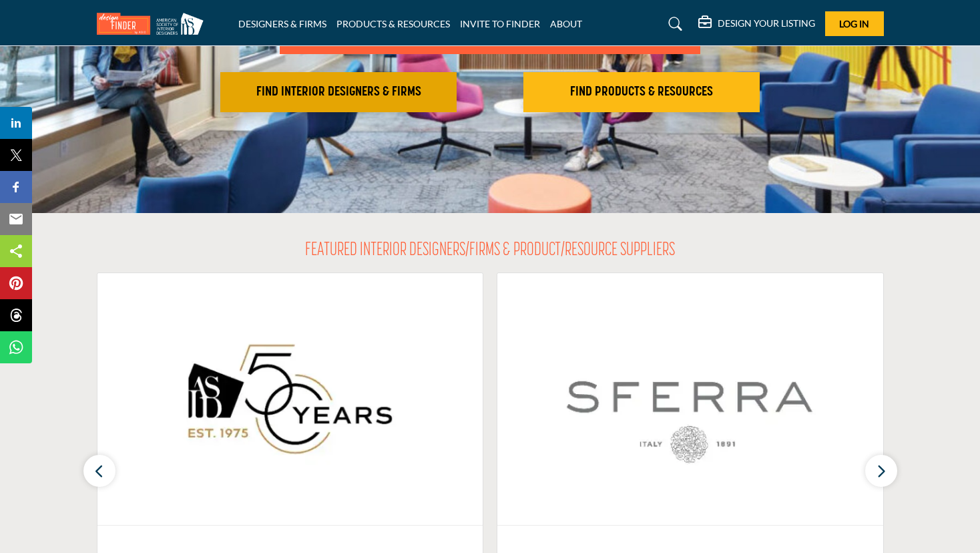 Image resolution: width=980 pixels, height=553 pixels. What do you see at coordinates (855, 23) in the screenshot?
I see `button: Log In` at bounding box center [855, 23].